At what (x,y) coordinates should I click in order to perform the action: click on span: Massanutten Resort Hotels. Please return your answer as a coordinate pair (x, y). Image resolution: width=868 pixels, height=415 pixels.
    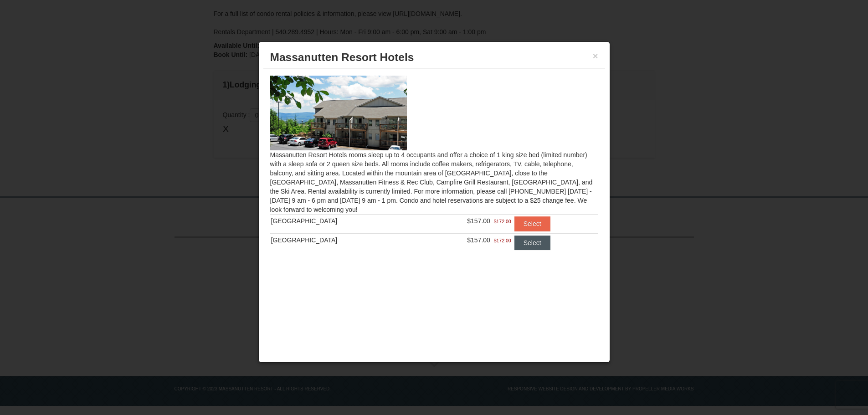
    Looking at the image, I should click on (342, 57).